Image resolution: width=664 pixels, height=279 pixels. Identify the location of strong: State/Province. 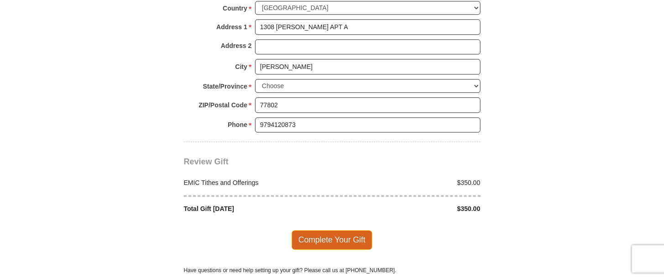
(225, 86).